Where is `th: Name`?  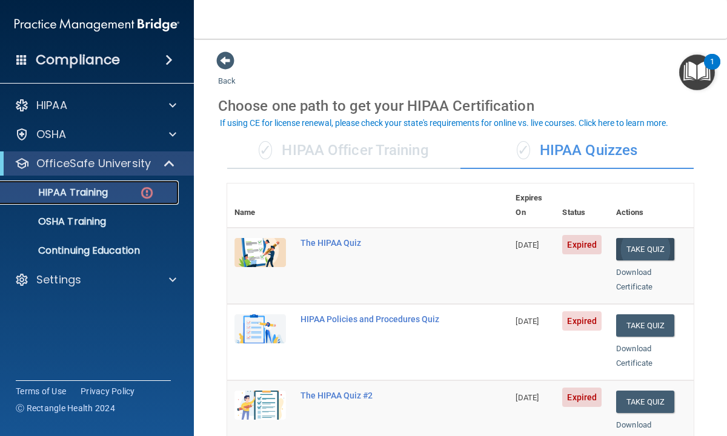
th: Name is located at coordinates (260, 205).